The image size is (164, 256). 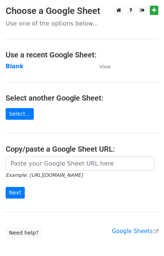 I want to click on a: Need help?, so click(x=24, y=233).